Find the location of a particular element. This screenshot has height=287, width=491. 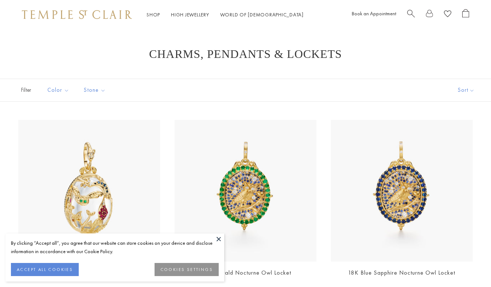

a: Open Shopping Bag is located at coordinates (466, 15).